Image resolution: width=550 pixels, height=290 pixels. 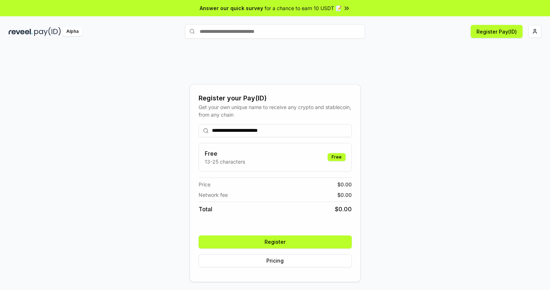 What do you see at coordinates (48, 31) in the screenshot?
I see `img: pay_id` at bounding box center [48, 31].